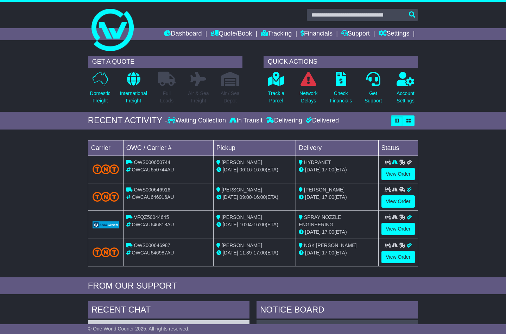  I want to click on span: OWCAU650744AU, so click(153, 170).